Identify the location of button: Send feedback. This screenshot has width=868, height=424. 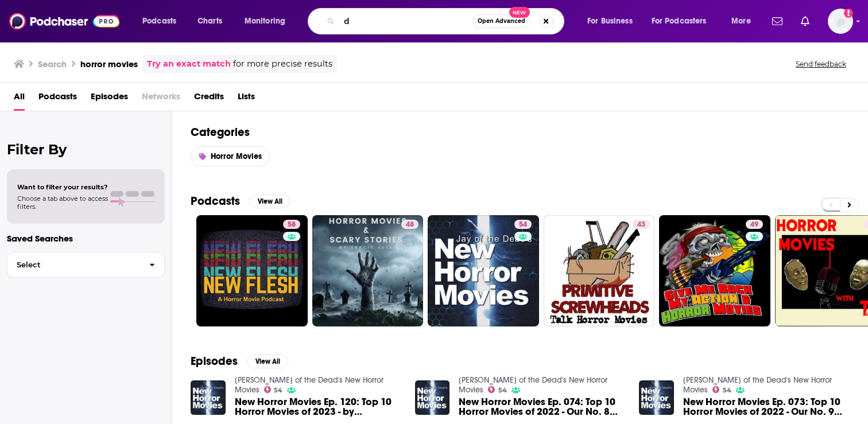
(821, 64).